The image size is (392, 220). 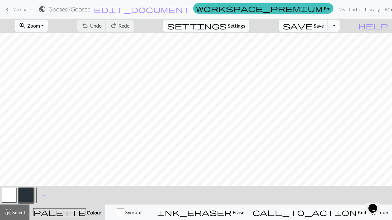 What do you see at coordinates (94, 212) in the screenshot?
I see `span: Colour` at bounding box center [94, 212].